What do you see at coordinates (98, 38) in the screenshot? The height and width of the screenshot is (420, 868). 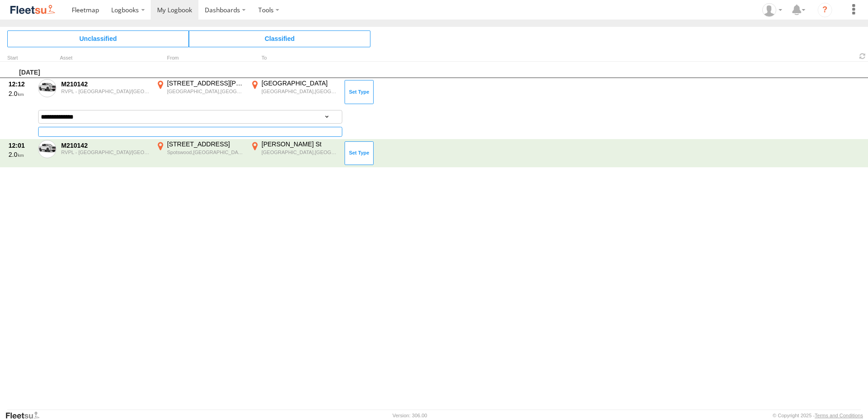 I see `span: Click to view Unclassified Trips` at bounding box center [98, 38].